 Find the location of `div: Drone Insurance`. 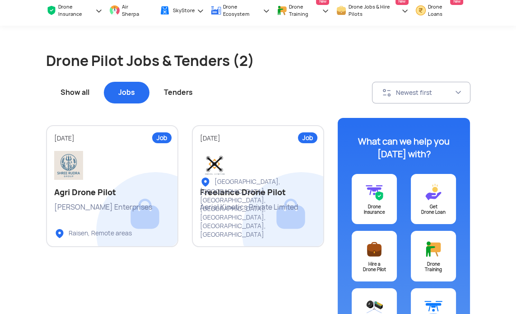

div: Drone Insurance is located at coordinates (374, 209).